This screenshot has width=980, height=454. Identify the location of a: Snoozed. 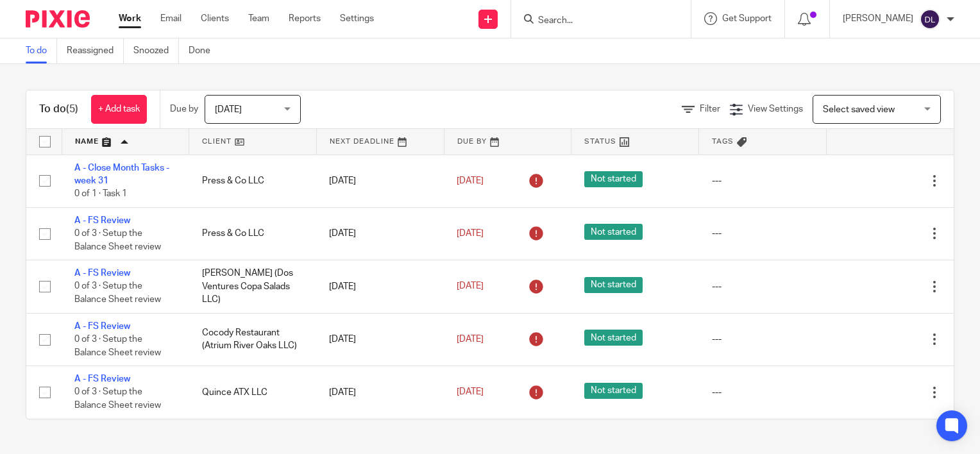
(156, 51).